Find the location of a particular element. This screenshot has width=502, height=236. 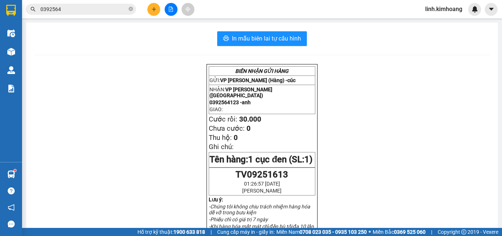

span: Tên hàng: is located at coordinates (261, 159).